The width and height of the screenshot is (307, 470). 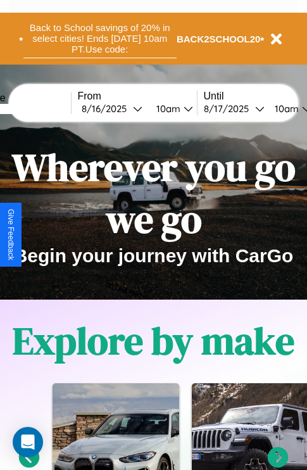 What do you see at coordinates (219, 39) in the screenshot?
I see `b: BACK2SCHOOL20` at bounding box center [219, 39].